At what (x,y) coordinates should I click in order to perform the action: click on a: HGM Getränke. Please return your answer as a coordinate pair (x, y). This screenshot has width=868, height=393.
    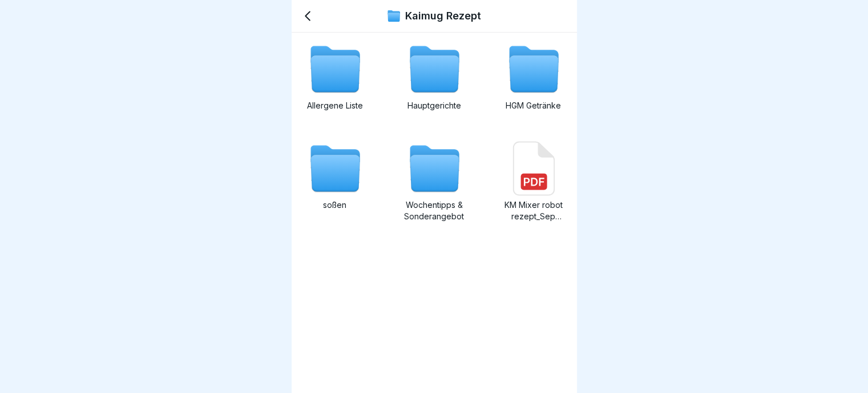
    Looking at the image, I should click on (533, 82).